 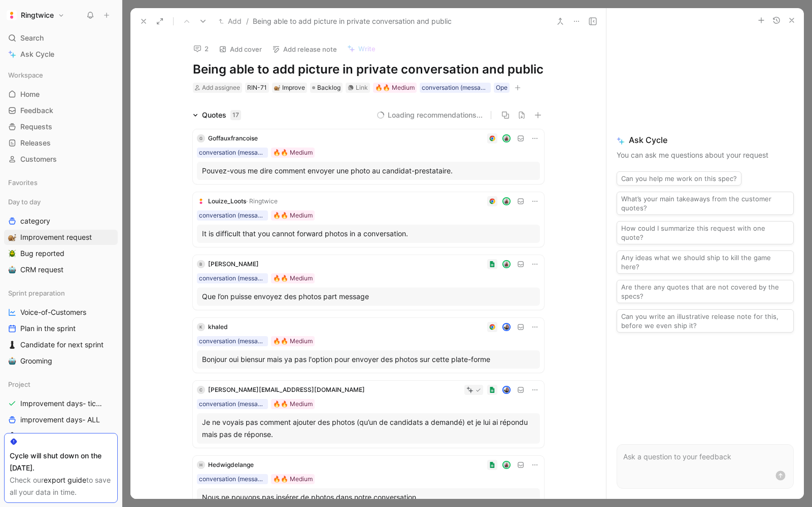 I want to click on span: Customers, so click(x=39, y=159).